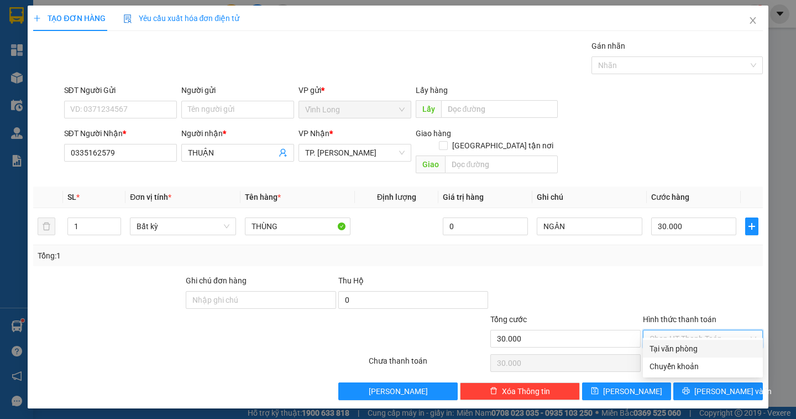 The height and width of the screenshot is (419, 796). I want to click on span: save, so click(595, 391).